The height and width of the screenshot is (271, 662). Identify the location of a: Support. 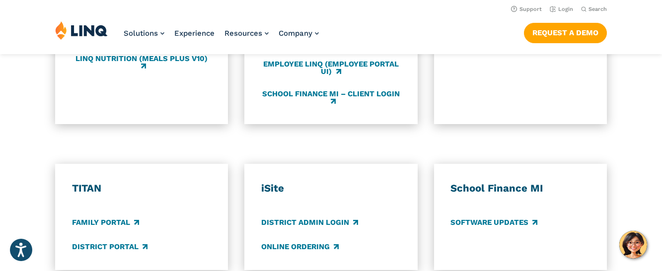
(526, 9).